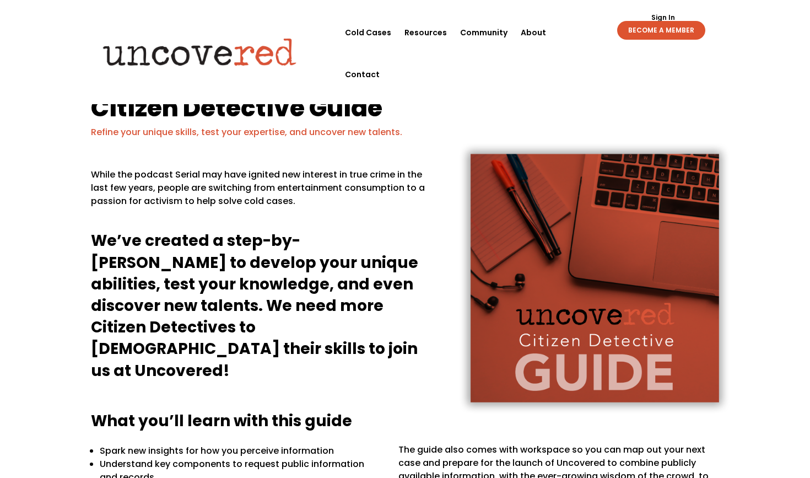 The width and height of the screenshot is (810, 478). I want to click on a: BECOME A MEMBER, so click(661, 30).